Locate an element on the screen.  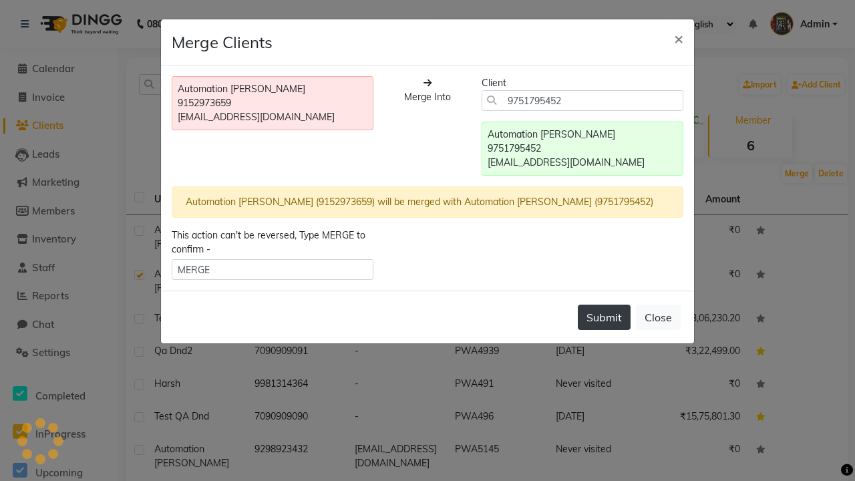
input: MERGE is located at coordinates (272, 269).